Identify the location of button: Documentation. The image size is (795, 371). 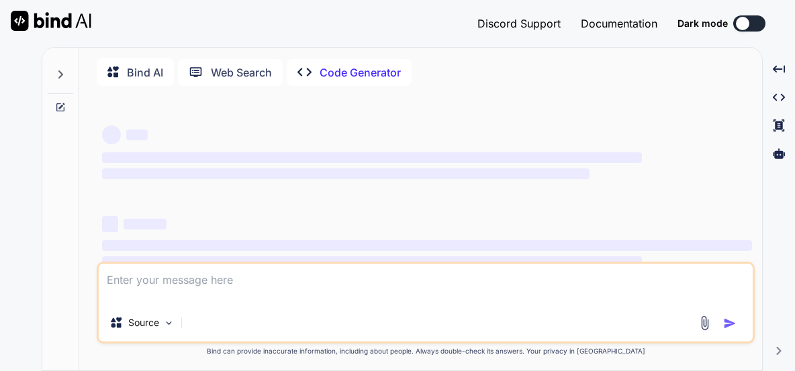
(619, 23).